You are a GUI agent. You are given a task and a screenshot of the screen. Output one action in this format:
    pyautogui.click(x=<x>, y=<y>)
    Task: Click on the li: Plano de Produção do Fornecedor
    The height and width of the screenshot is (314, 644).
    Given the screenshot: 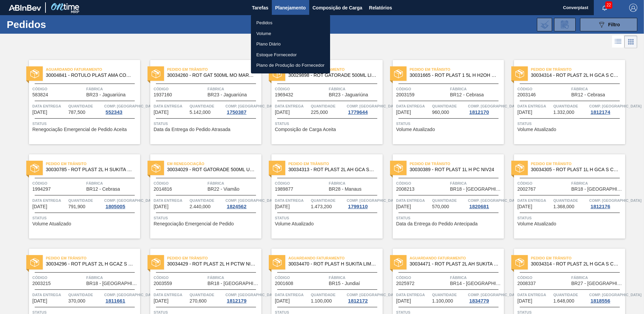 What is the action you would take?
    pyautogui.click(x=290, y=65)
    